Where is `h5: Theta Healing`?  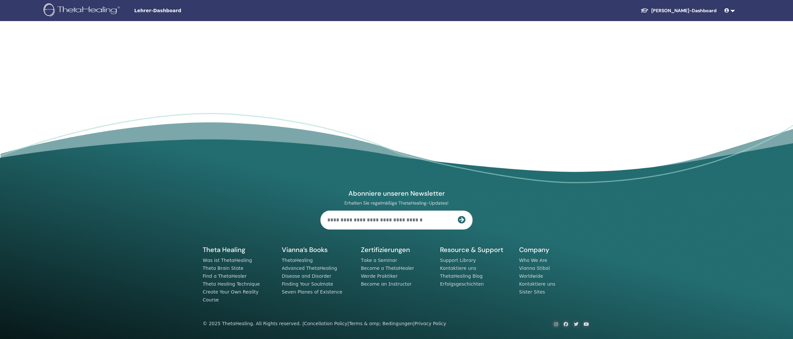
h5: Theta Healing is located at coordinates (238, 250).